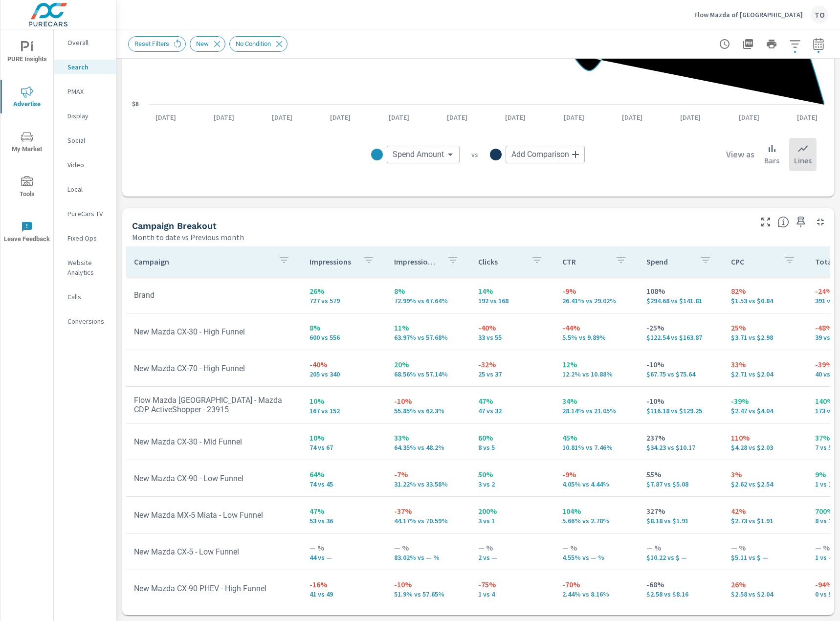 Image resolution: width=840 pixels, height=621 pixels. Describe the element at coordinates (85, 238) in the screenshot. I see `div: Fixed Ops` at that location.